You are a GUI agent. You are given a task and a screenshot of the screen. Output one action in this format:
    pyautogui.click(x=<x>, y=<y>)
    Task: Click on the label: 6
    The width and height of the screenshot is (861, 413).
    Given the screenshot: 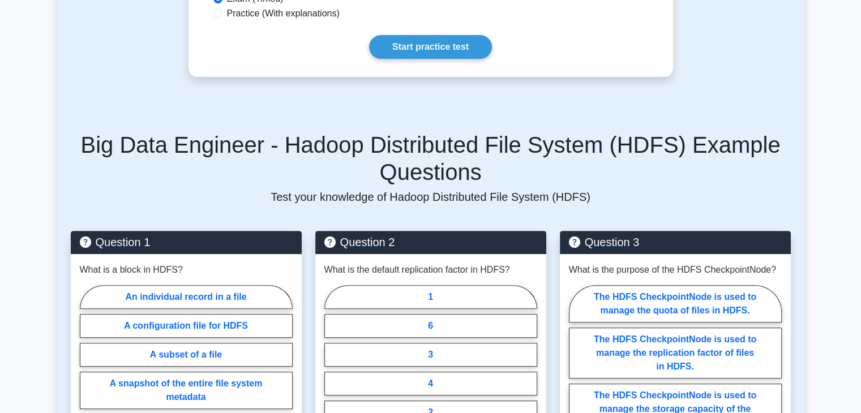 What is the action you would take?
    pyautogui.click(x=431, y=326)
    